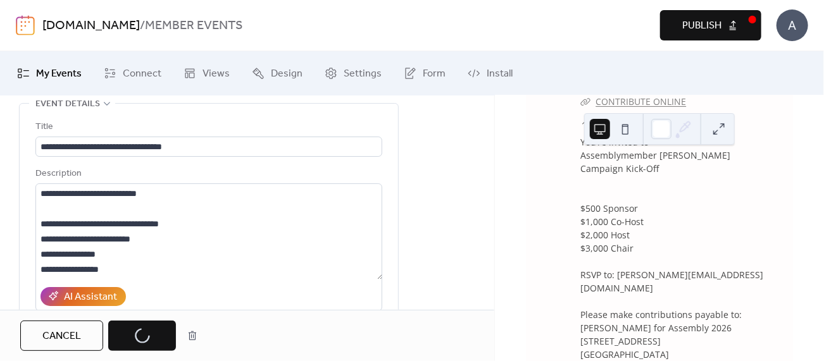 The width and height of the screenshot is (824, 361). I want to click on span: Publish, so click(702, 26).